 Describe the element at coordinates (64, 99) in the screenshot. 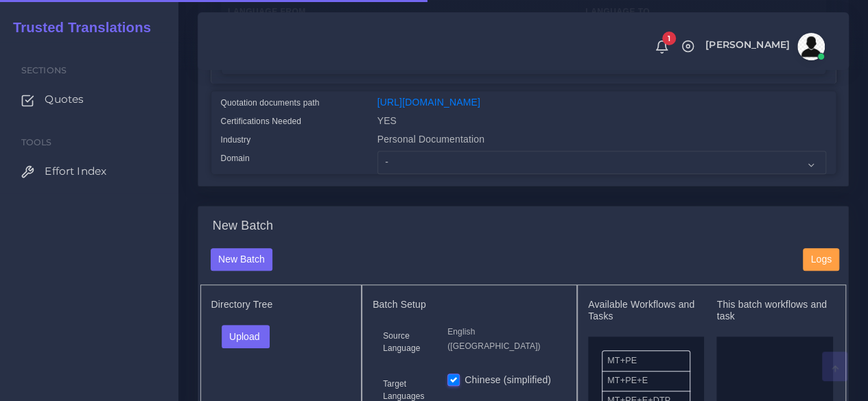

I see `span: Quotes` at that location.